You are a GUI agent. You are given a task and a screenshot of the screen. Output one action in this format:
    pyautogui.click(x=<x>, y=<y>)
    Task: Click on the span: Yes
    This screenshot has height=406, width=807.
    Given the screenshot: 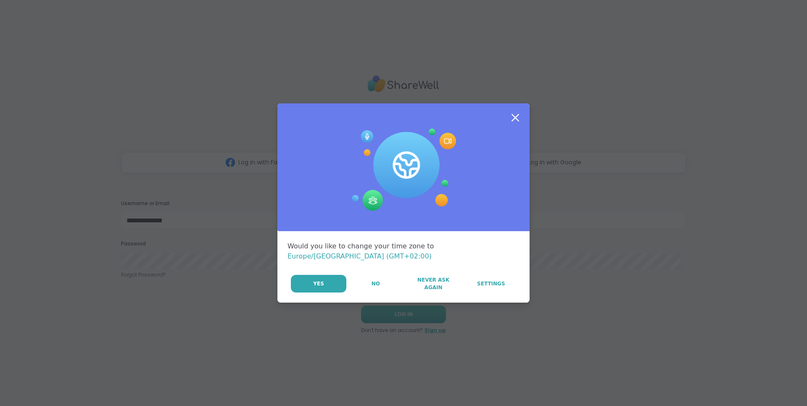 What is the action you would take?
    pyautogui.click(x=318, y=284)
    